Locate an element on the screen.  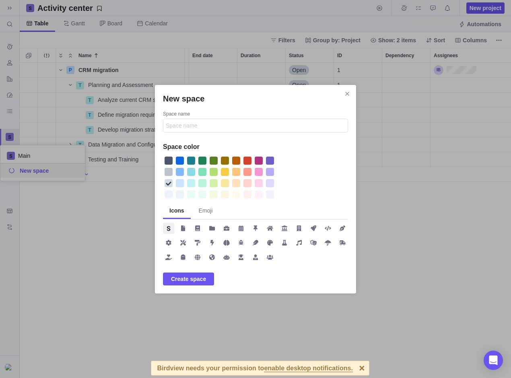
span: enable desktop notifications. is located at coordinates (308, 369).